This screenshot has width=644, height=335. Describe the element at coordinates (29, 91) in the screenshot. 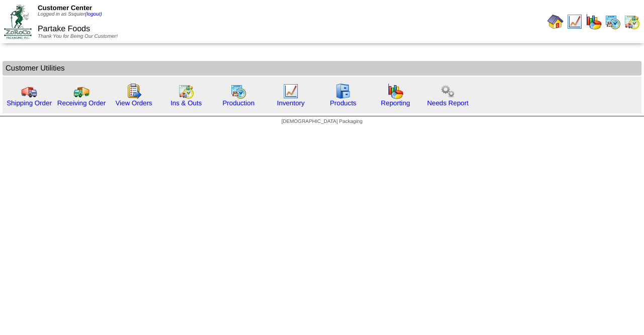

I see `img: truck.gif` at that location.